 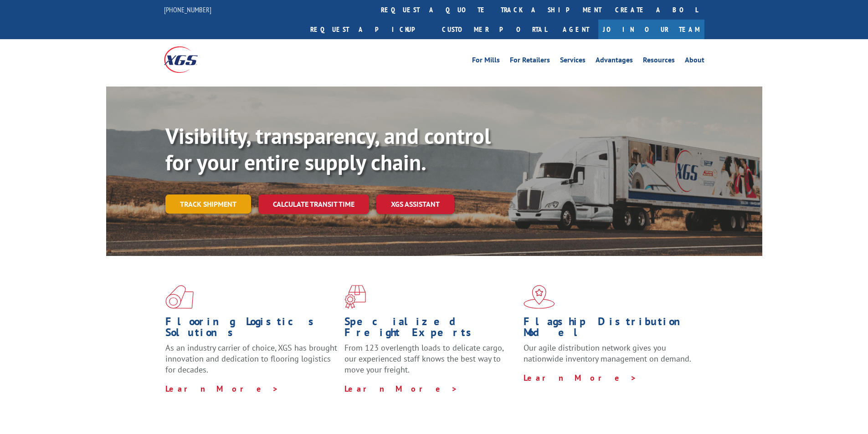 I want to click on h1: Specialized Freight Experts, so click(x=431, y=329).